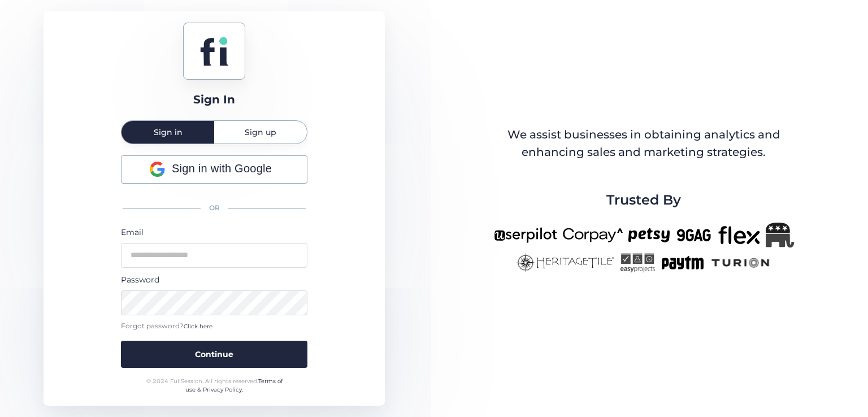 The image size is (868, 417). Describe the element at coordinates (694, 235) in the screenshot. I see `img: 9gag-new.png` at that location.